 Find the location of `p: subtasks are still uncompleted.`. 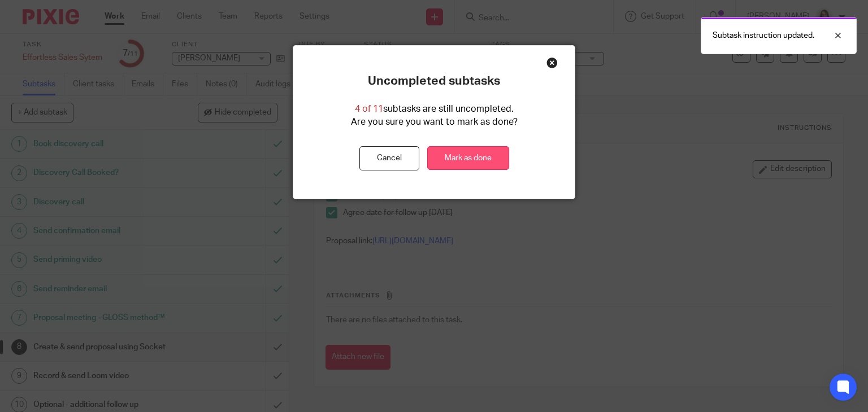

p: subtasks are still uncompleted. is located at coordinates (434, 109).